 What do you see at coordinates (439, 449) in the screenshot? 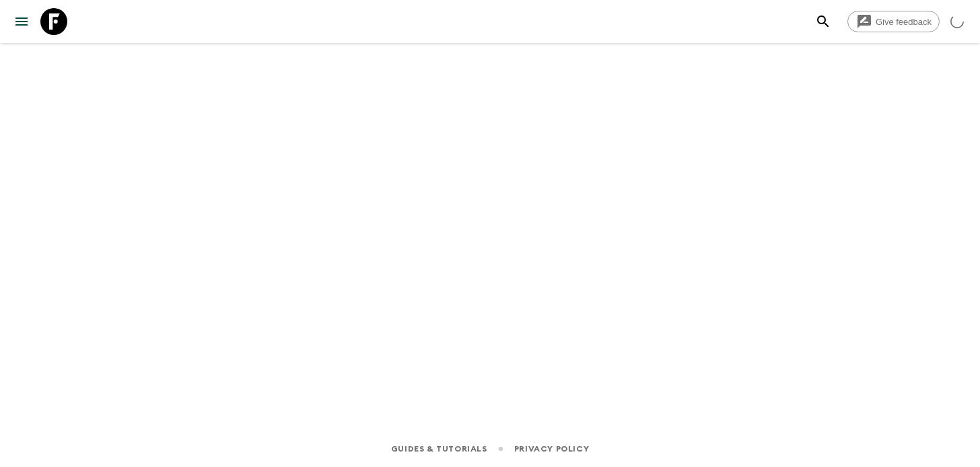
I see `a: Guides & Tutorials` at bounding box center [439, 449].